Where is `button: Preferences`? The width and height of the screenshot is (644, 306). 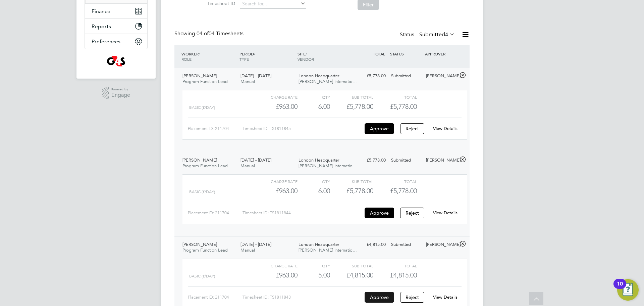 button: Preferences is located at coordinates (116, 41).